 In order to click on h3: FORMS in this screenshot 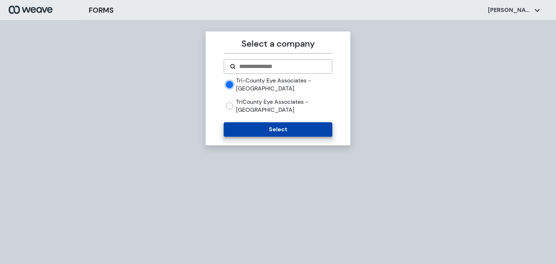, I will do `click(101, 10)`.